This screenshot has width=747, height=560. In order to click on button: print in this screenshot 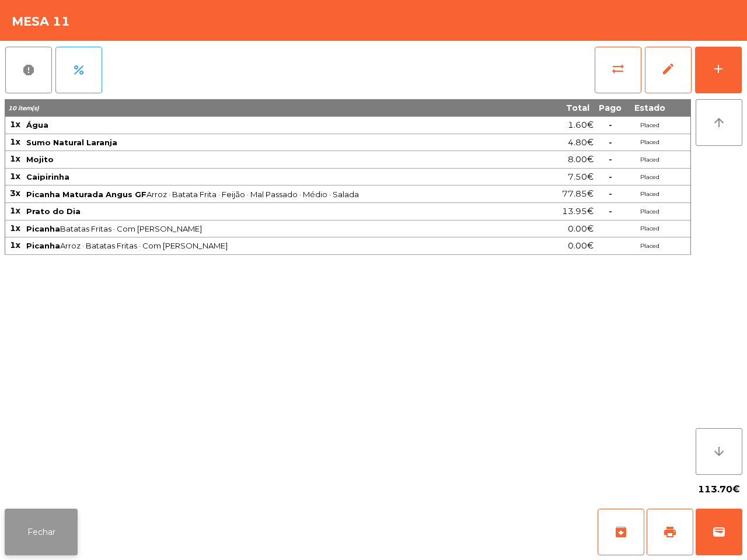, I will do `click(669, 532)`.